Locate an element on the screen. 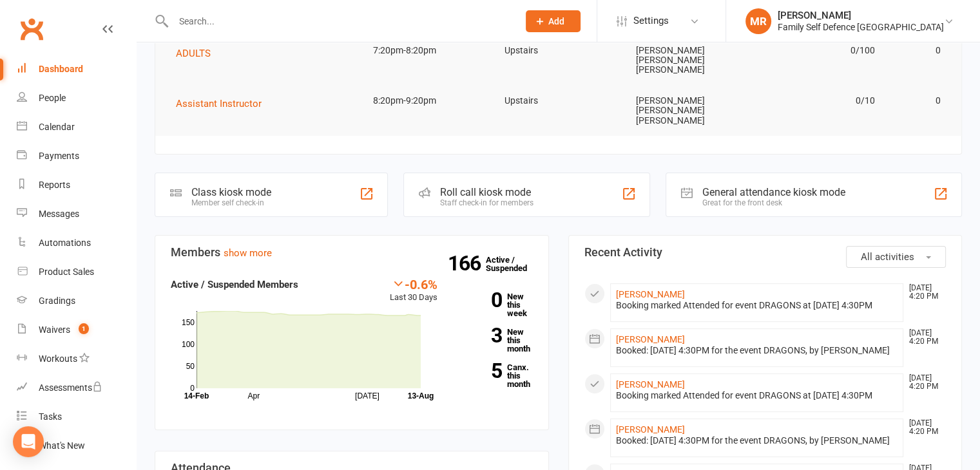 The width and height of the screenshot is (980, 470). span: ADULTS is located at coordinates (193, 53).